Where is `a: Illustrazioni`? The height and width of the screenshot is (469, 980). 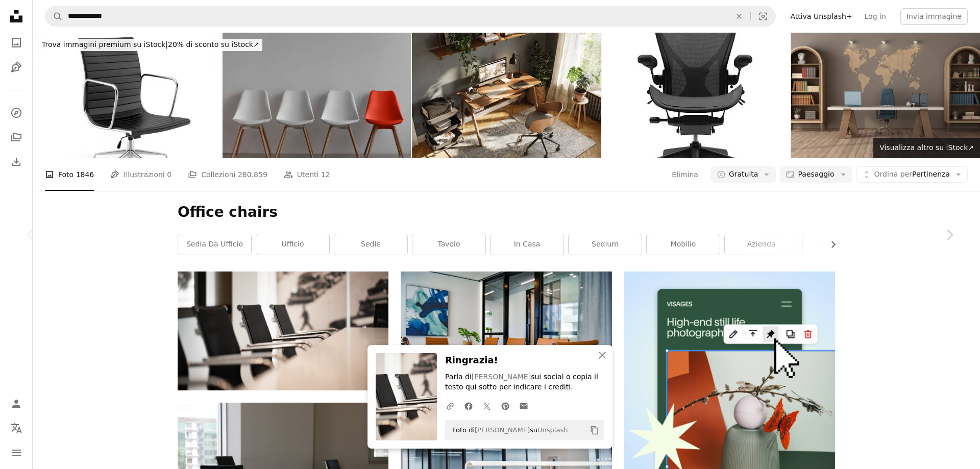 a: Illustrazioni is located at coordinates (17, 67).